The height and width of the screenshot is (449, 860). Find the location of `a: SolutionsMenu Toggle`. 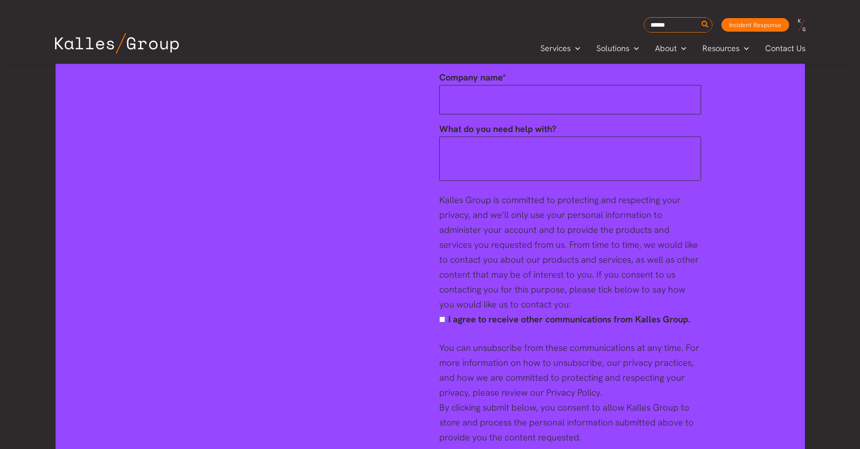

a: SolutionsMenu Toggle is located at coordinates (618, 48).